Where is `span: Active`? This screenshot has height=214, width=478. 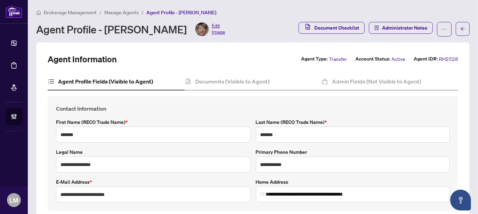 span: Active is located at coordinates (398, 59).